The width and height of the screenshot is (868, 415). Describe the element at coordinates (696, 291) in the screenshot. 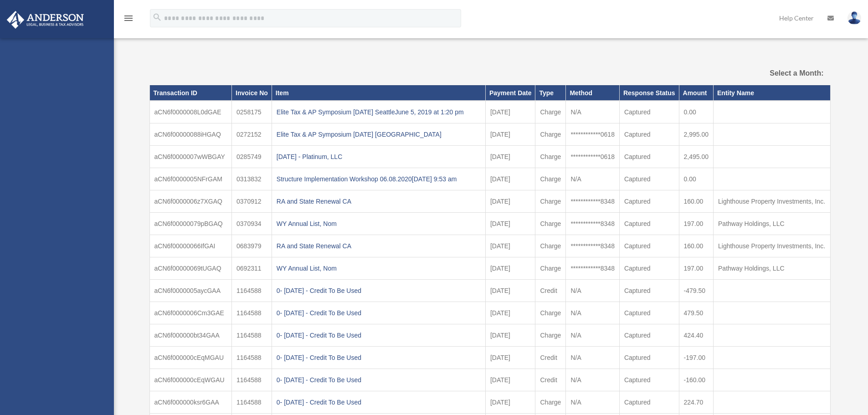

I see `td: -479.50` at that location.